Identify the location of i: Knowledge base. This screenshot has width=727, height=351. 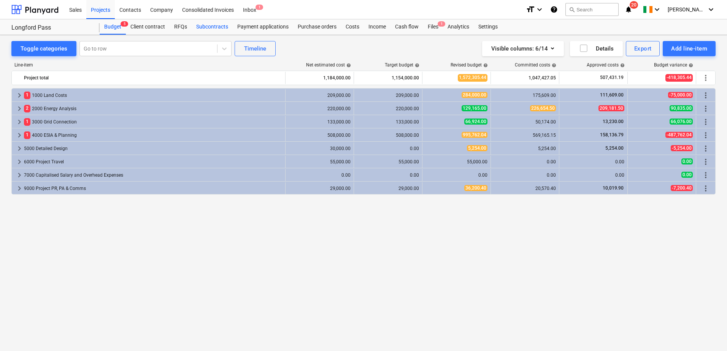
(554, 10).